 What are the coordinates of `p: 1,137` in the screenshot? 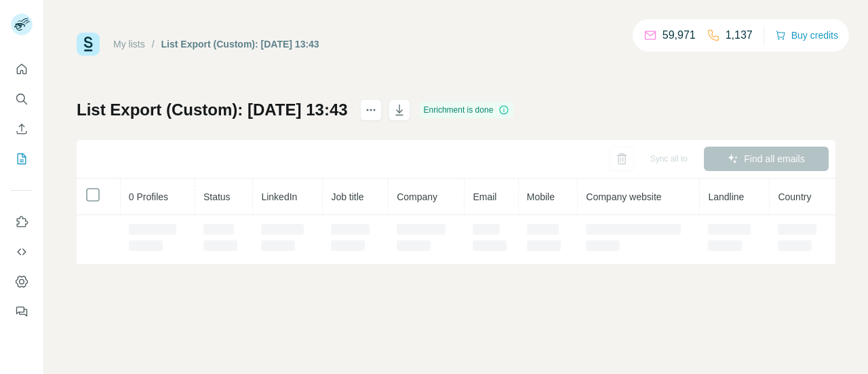 It's located at (739, 35).